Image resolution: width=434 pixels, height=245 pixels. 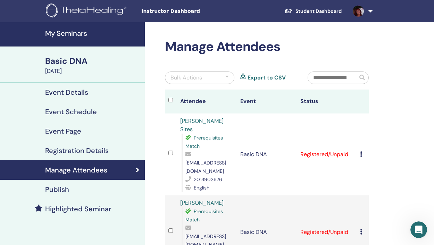 What do you see at coordinates (71, 112) in the screenshot?
I see `h4: Event Schedule` at bounding box center [71, 112].